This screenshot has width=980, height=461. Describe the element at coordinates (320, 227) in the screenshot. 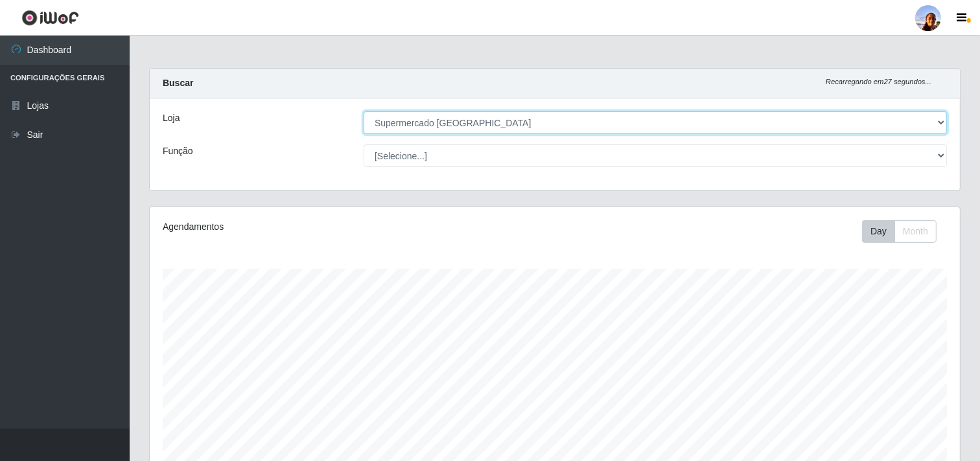

I see `div: Agendamentos` at that location.